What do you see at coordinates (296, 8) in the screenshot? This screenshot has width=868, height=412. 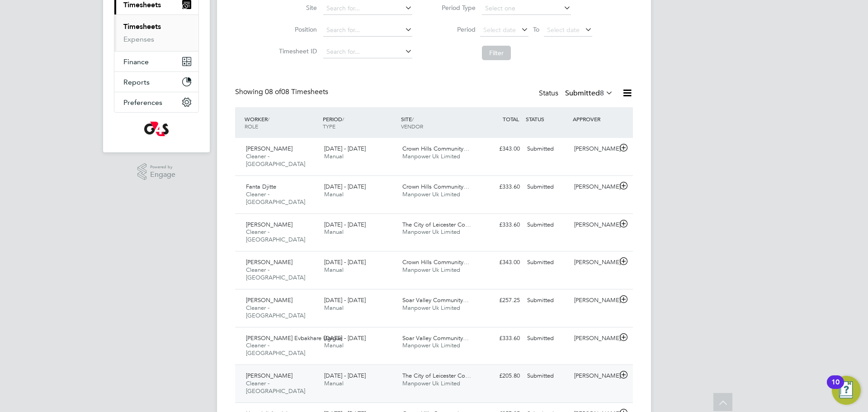 I see `label: Site` at bounding box center [296, 8].